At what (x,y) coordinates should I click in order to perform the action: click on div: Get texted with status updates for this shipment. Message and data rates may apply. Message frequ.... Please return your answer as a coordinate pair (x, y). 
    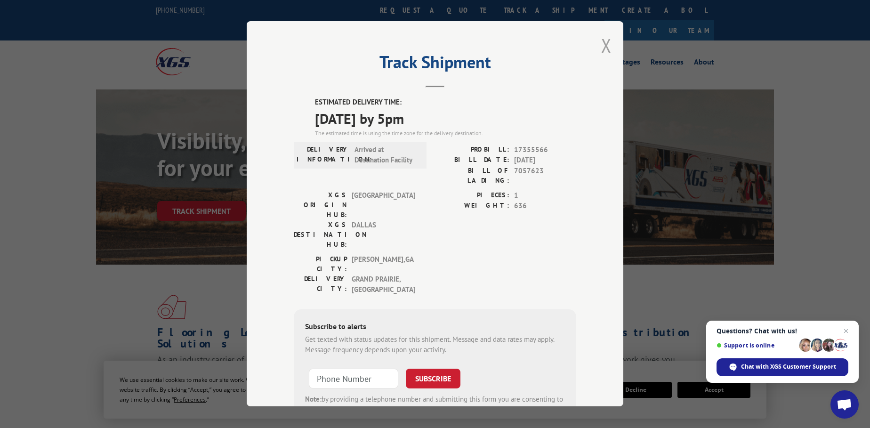
    Looking at the image, I should click on (435, 345).